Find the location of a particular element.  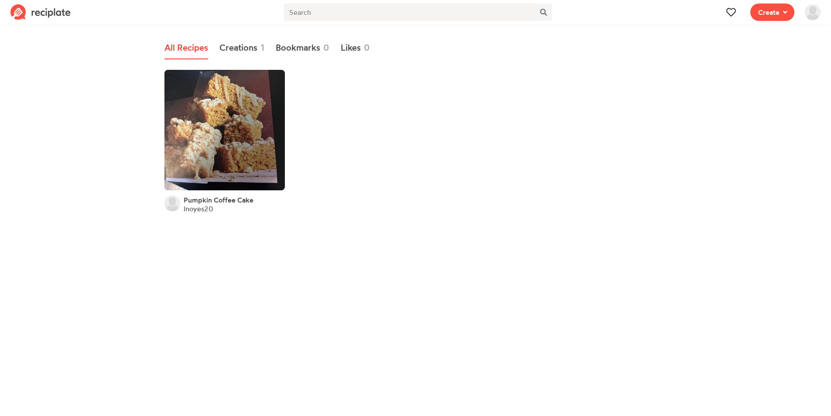

img: Reciplate is located at coordinates (41, 12).